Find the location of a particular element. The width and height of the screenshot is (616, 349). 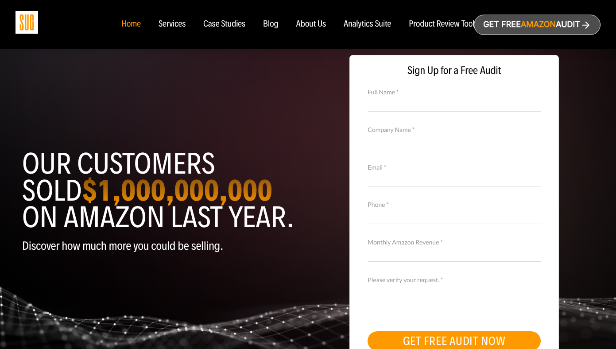

div: About Us is located at coordinates (311, 24).